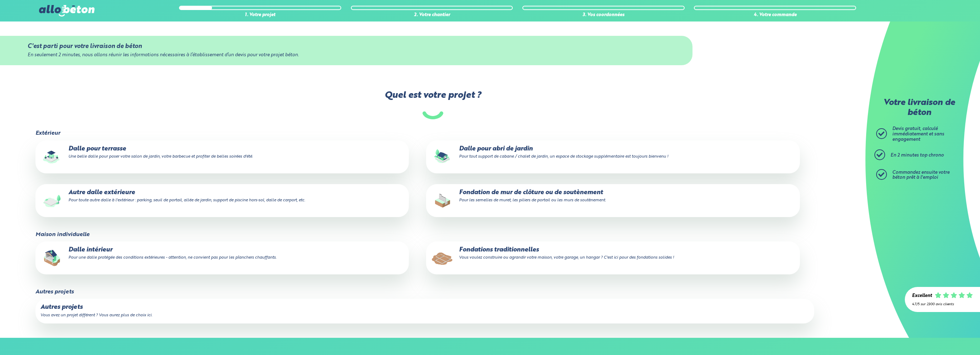  Describe the element at coordinates (433, 104) in the screenshot. I see `label: Quel est votre projet ?` at that location.